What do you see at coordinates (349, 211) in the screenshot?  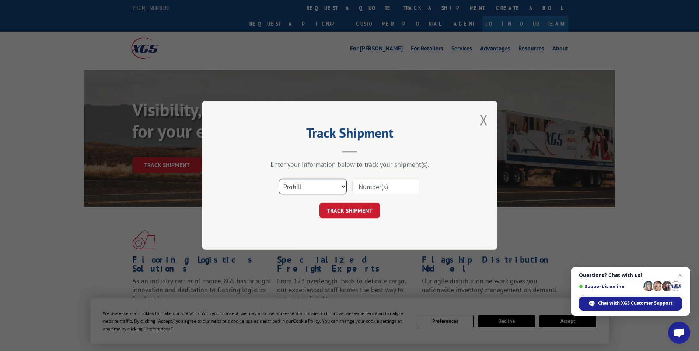 I see `button: TRACK SHIPMENT` at bounding box center [349, 211].